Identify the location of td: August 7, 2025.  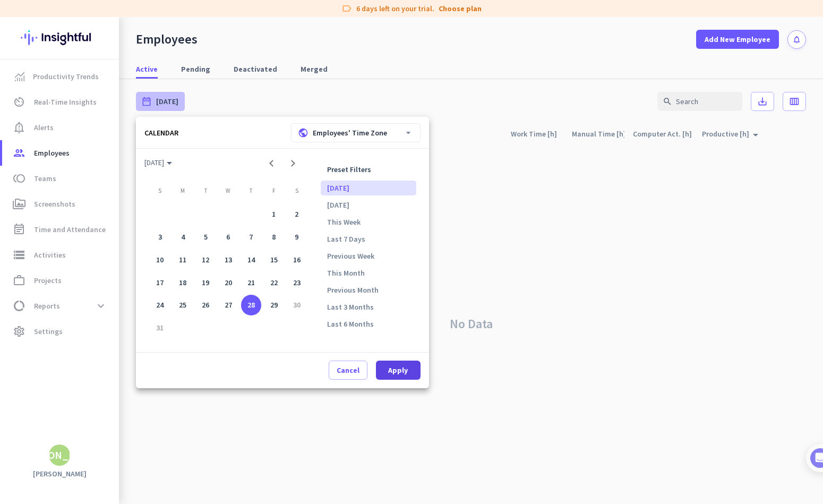
(251, 237).